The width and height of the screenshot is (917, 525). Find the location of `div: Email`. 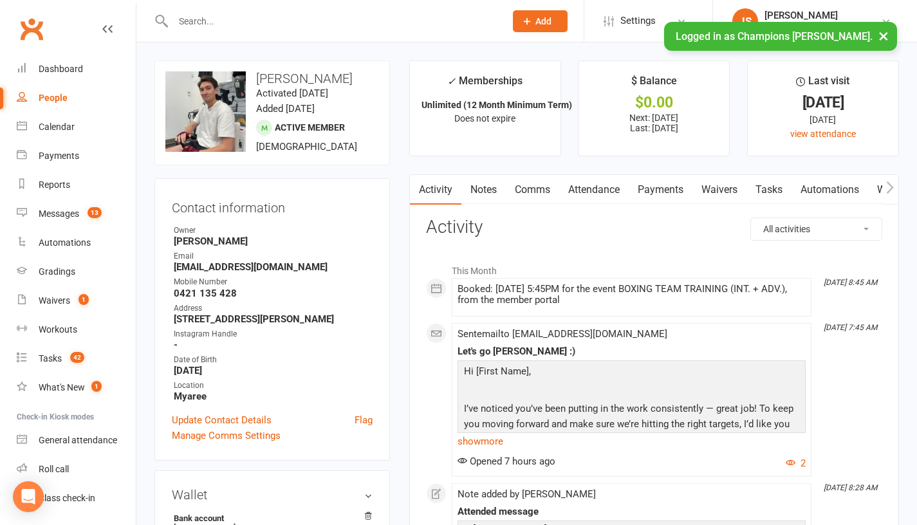

div: Email is located at coordinates (273, 256).